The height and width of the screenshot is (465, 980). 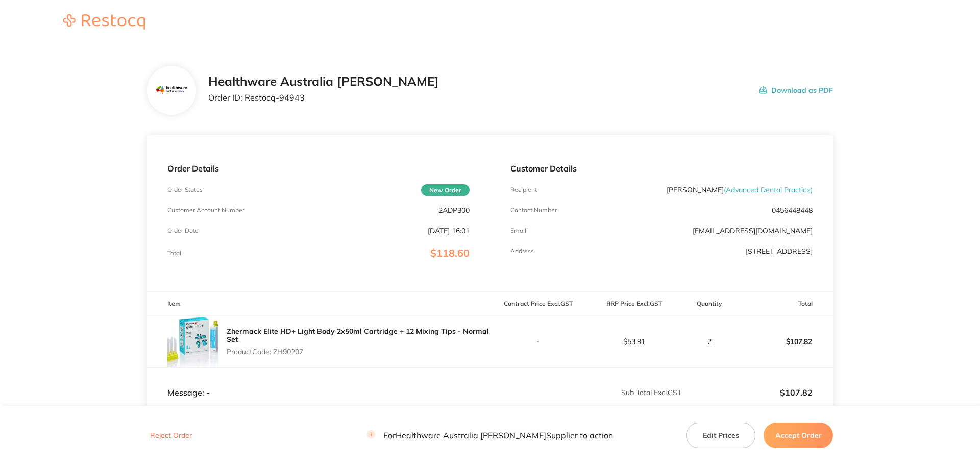 What do you see at coordinates (324, 98) in the screenshot?
I see `p: Order ID: Restocq- 94943` at bounding box center [324, 98].